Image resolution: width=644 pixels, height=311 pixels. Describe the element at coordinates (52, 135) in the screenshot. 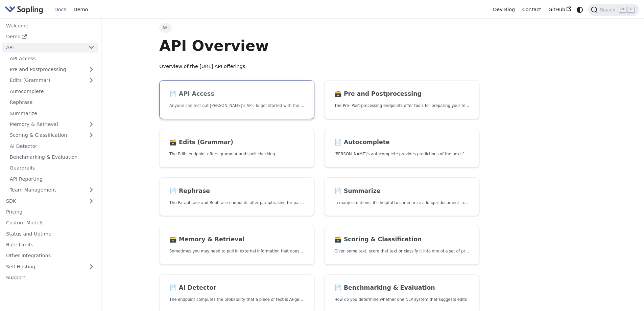

I see `a: Scoring & Classification` at that location.